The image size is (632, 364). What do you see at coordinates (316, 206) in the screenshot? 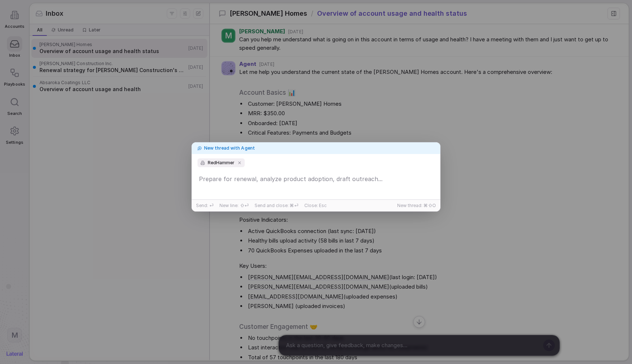
I see `span: Close: Esc` at bounding box center [316, 206].